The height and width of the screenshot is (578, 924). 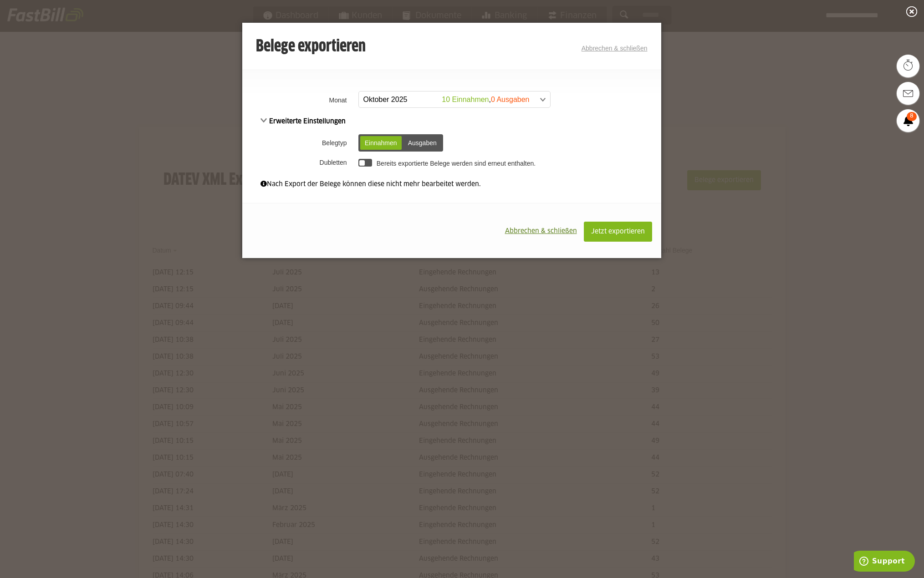 I want to click on a: 8, so click(x=908, y=121).